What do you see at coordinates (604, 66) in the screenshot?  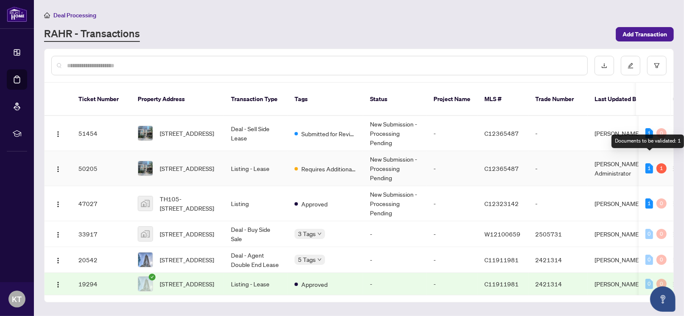 I see `button: download` at bounding box center [604, 66].